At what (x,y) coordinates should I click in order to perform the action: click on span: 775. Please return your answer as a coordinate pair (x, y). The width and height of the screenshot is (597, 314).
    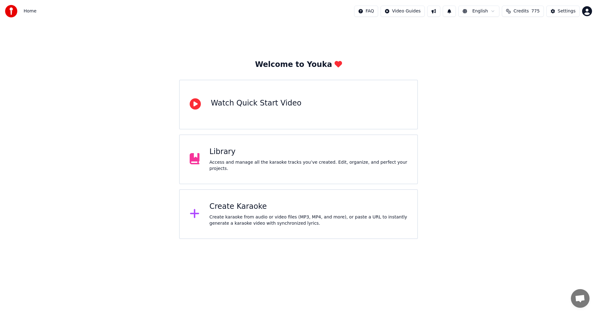
    Looking at the image, I should click on (536, 11).